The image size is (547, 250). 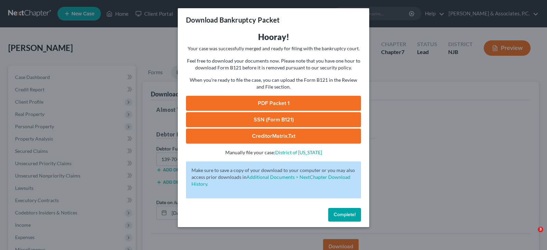 I want to click on a: PDF Packet 1, so click(x=273, y=103).